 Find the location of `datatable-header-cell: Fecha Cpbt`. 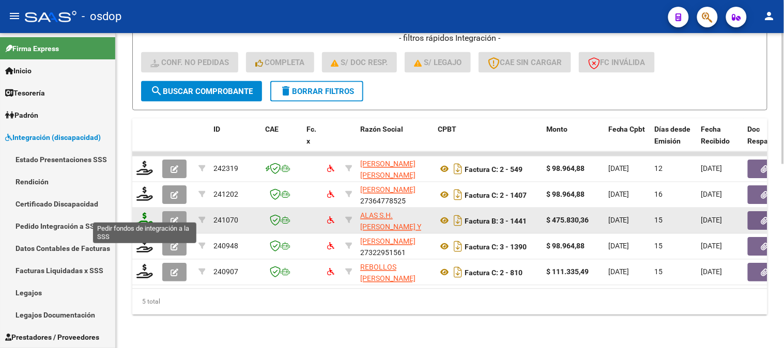

datatable-header-cell: Fecha Cpbt is located at coordinates (627, 142).